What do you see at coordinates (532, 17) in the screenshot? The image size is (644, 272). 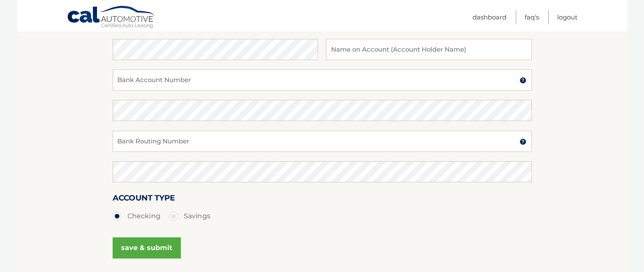 I see `a: FAQ's` at bounding box center [532, 17].